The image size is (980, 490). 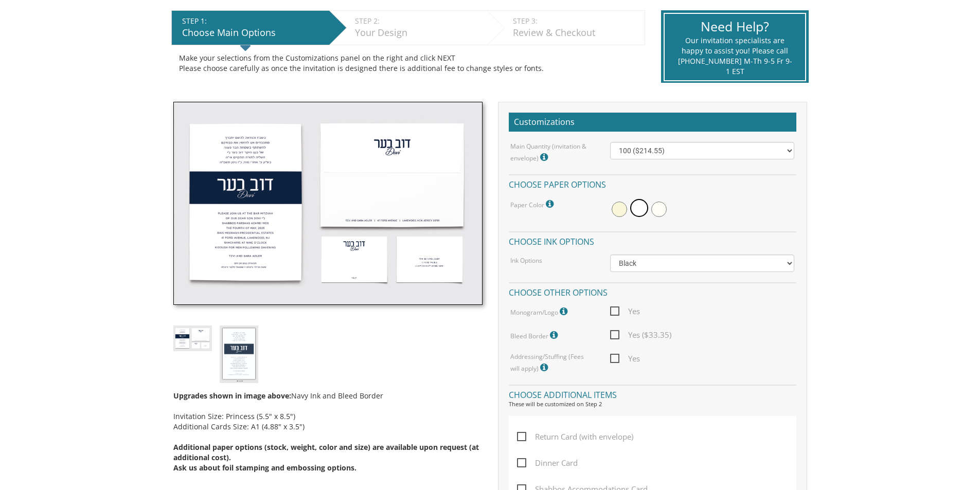 What do you see at coordinates (328, 428) in the screenshot?
I see `div: Navy Ink and Bleed Border Invitation Size: Princess (5.5" x 8.5") Additional Cards Size: A1 (4.88...` at bounding box center [328, 428].